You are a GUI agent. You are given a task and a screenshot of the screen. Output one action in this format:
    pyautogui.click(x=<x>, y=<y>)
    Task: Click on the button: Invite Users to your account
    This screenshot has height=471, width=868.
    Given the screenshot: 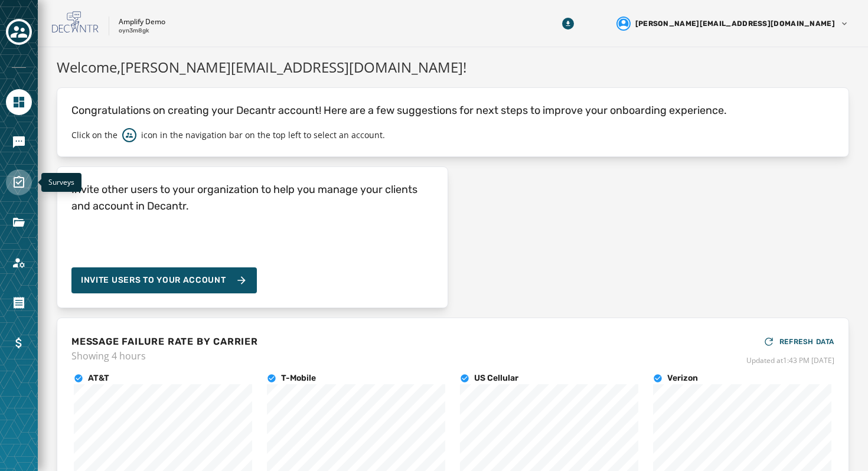 What is the action you would take?
    pyautogui.click(x=164, y=280)
    